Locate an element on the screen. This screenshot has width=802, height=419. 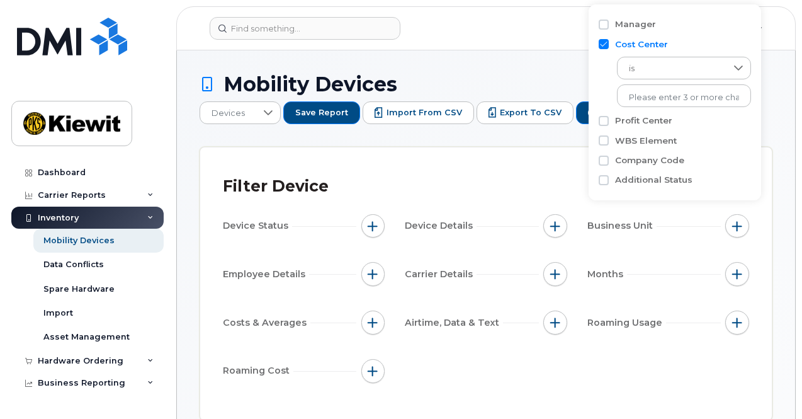
label: Manager is located at coordinates (635, 24).